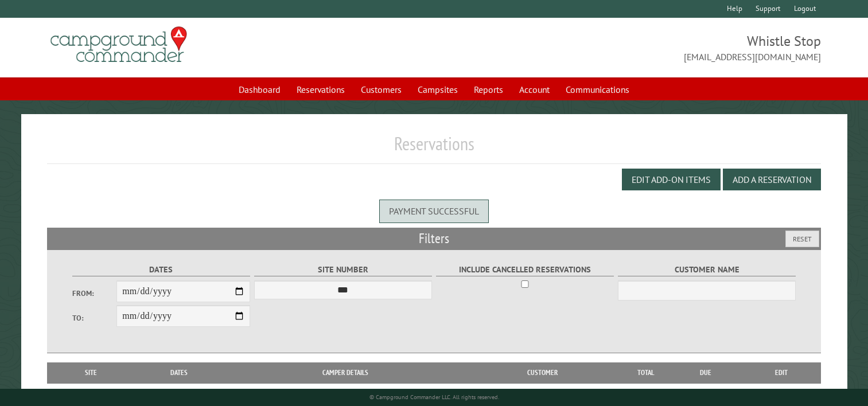  I want to click on th: Total, so click(646, 373).